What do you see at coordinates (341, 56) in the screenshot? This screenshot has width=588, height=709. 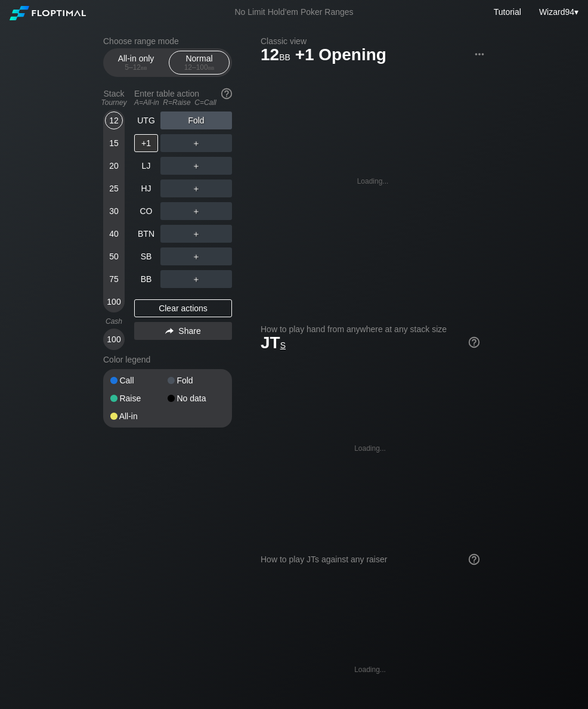 I see `span: +1 Opening` at bounding box center [341, 56].